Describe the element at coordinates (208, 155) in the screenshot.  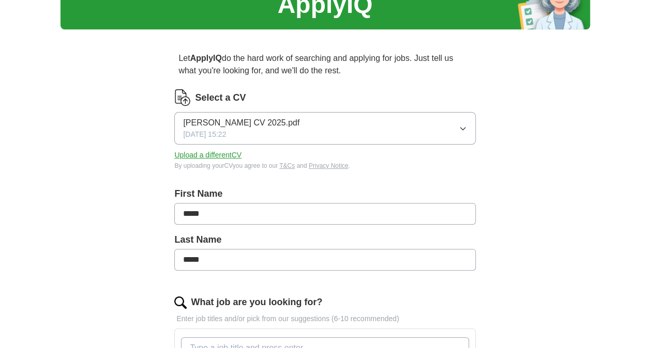
I see `button: Upload a differentCV` at that location.